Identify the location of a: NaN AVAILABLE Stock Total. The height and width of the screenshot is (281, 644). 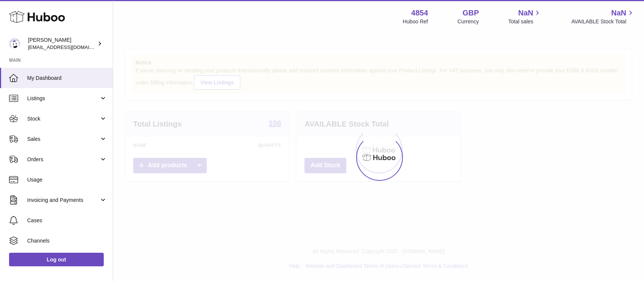
(603, 16).